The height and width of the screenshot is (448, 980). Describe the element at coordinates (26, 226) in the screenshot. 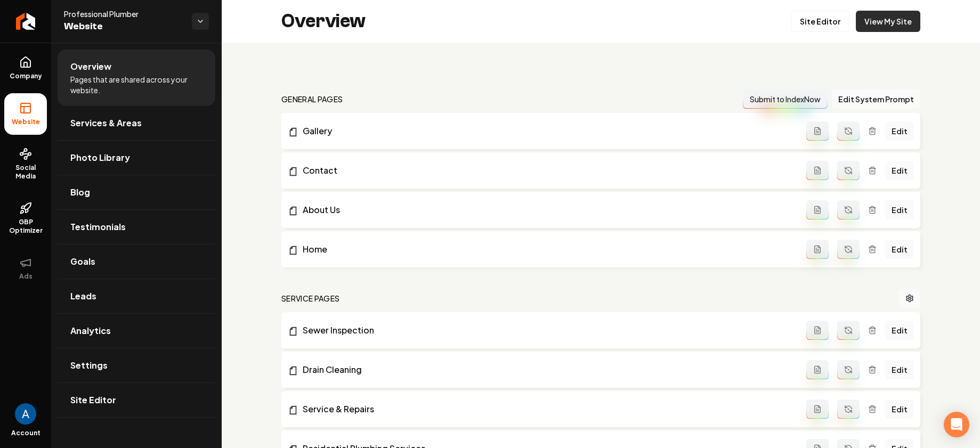

I see `span: GBP Optimizer` at that location.